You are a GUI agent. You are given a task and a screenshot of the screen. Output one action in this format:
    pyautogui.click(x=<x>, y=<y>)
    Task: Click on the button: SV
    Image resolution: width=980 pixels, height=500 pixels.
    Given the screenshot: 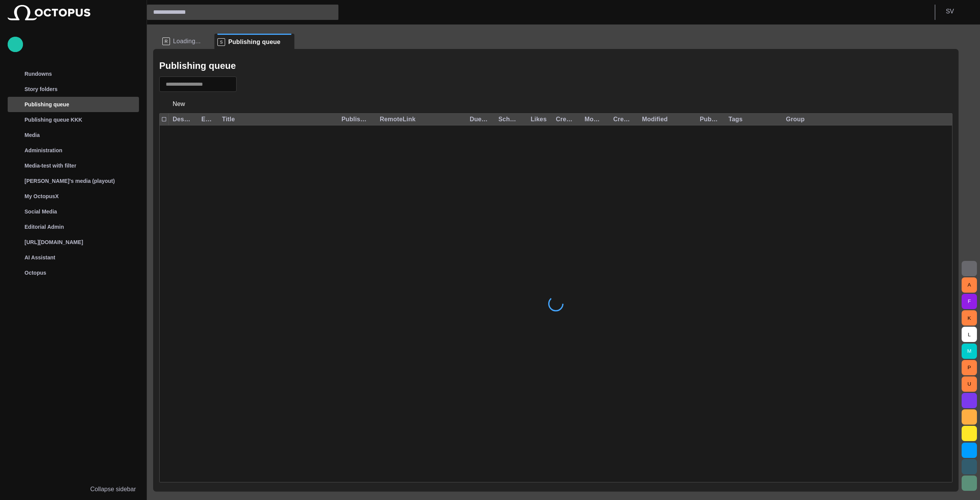 What is the action you would take?
    pyautogui.click(x=957, y=12)
    